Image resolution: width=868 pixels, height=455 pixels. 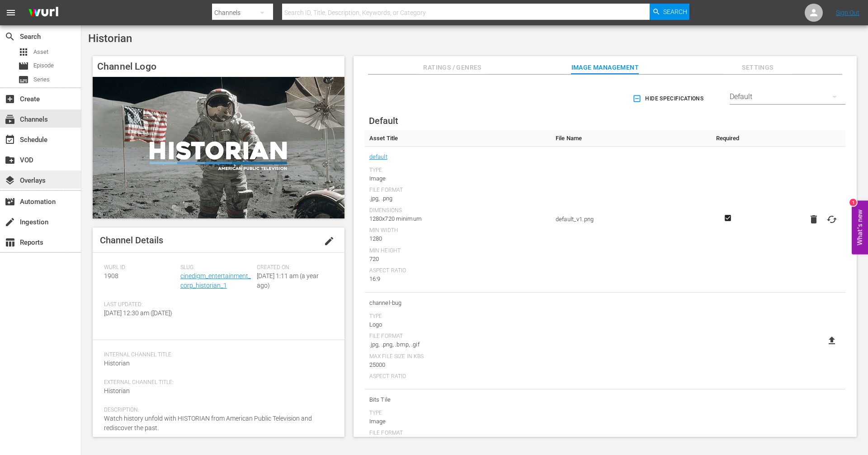 I want to click on button: Hide Specifications, so click(x=668, y=98).